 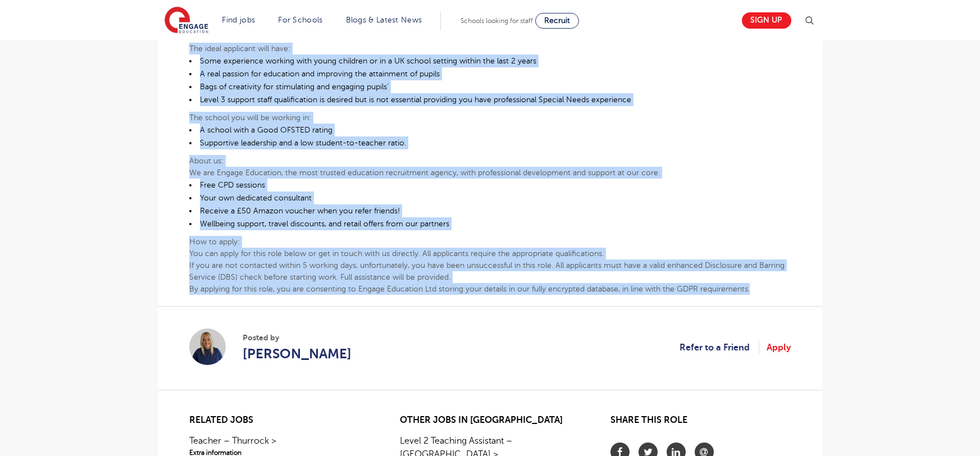 What do you see at coordinates (490, 143) in the screenshot?
I see `li: Supportive leadership and a low student-to-teacher ratio.` at bounding box center [490, 143].